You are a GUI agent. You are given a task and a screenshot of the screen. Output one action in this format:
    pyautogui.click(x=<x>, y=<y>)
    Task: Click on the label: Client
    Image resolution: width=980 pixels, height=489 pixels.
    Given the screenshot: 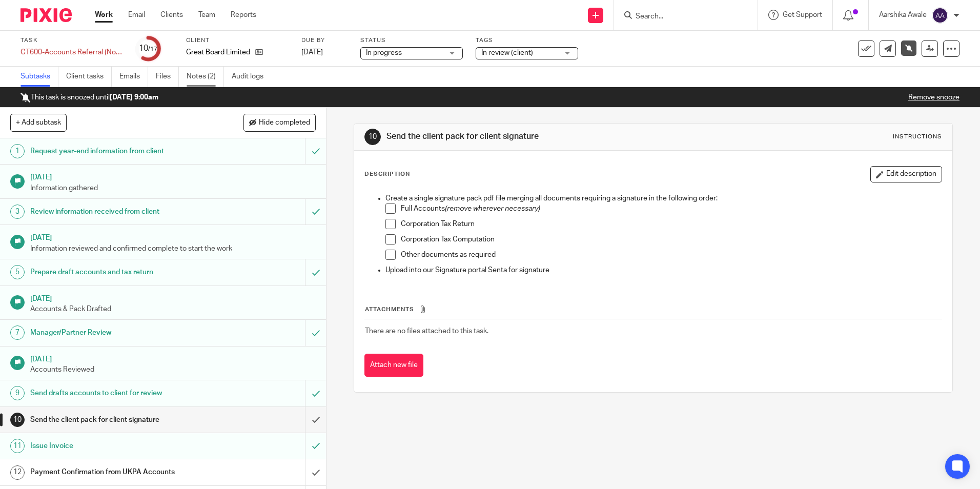 What is the action you would take?
    pyautogui.click(x=237, y=41)
    